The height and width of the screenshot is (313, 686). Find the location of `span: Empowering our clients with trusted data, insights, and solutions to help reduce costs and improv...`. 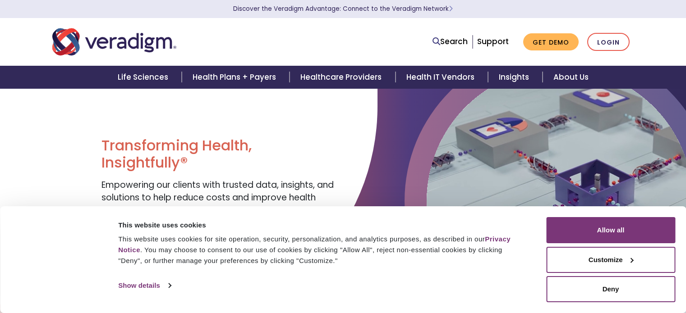

span: Empowering our clients with trusted data, insights, and solutions to help reduce costs and improv... is located at coordinates (217, 198).